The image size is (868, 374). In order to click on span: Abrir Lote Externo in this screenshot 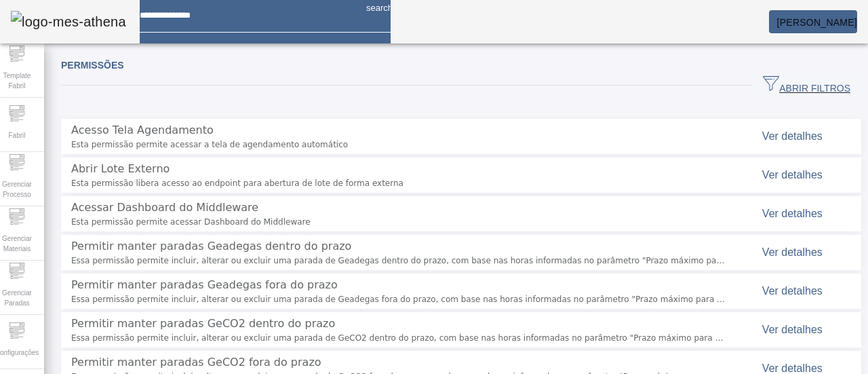, I will do `click(120, 168)`.